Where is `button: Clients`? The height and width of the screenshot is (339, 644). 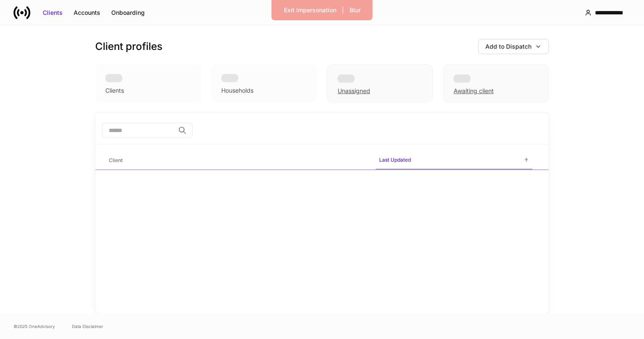 button: Clients is located at coordinates (53, 13).